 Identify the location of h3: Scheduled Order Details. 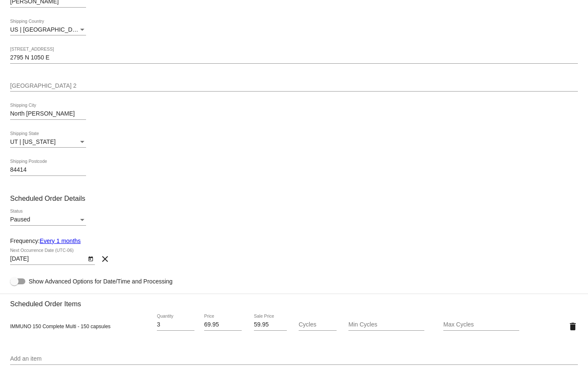
(294, 199).